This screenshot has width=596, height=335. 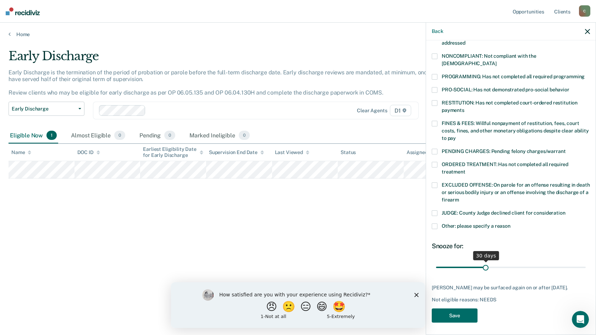 I want to click on div: Earliest Eligibility Date for Early Discharge, so click(x=173, y=152).